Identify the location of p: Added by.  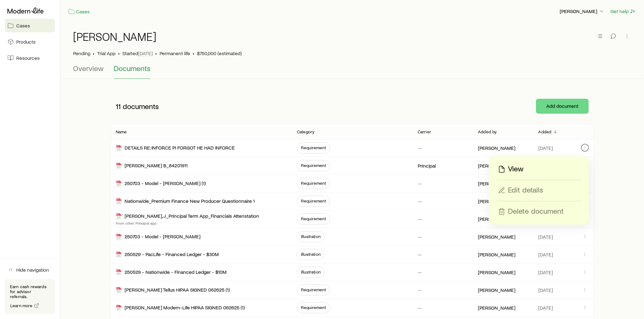
(487, 132).